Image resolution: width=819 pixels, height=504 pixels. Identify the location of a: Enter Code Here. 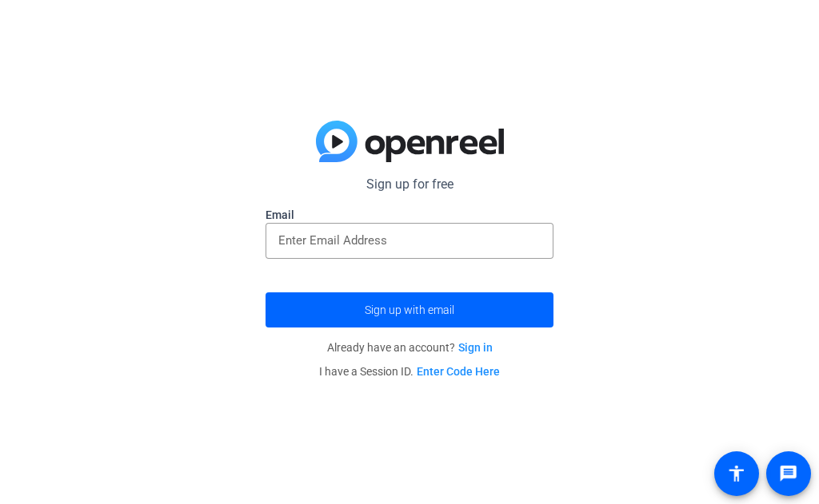
(458, 372).